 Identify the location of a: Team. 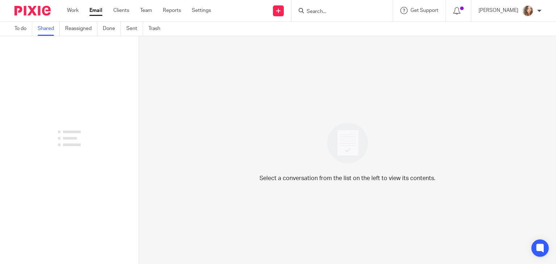
(146, 10).